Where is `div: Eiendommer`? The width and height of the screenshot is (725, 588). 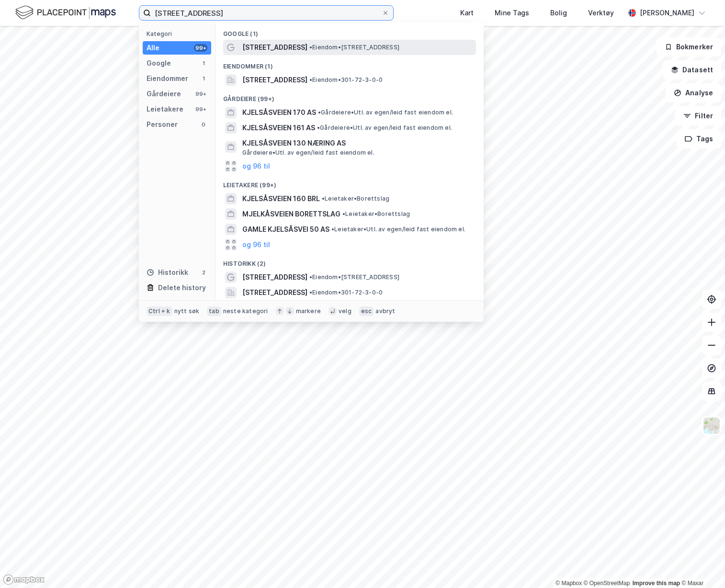 div: Eiendommer is located at coordinates (167, 79).